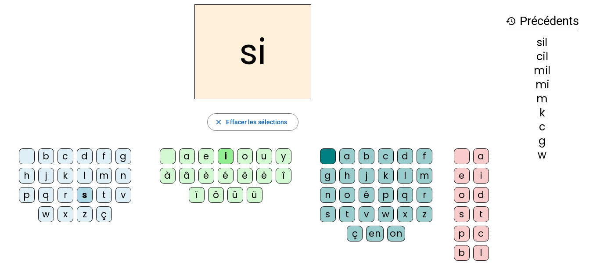  Describe the element at coordinates (256, 122) in the screenshot. I see `span: Effacer les sélections` at that location.